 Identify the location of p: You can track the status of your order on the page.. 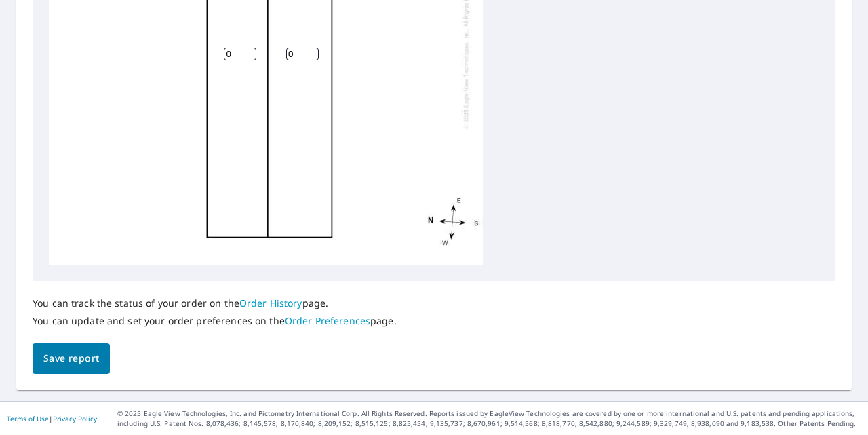
(214, 304).